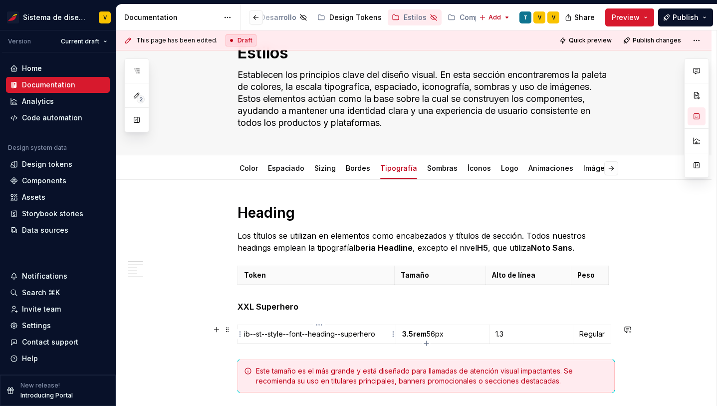  Describe the element at coordinates (41, 293) in the screenshot. I see `div: Search ⌘K` at that location.